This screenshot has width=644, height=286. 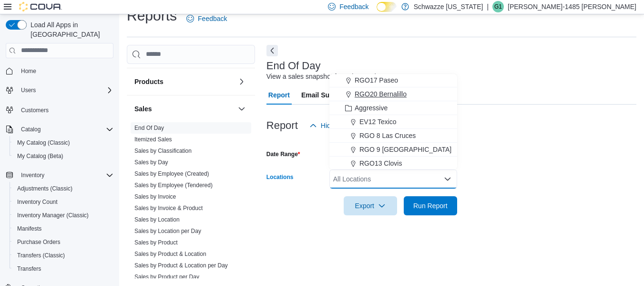 What do you see at coordinates (378, 122) in the screenshot?
I see `span: EV12 Texico` at bounding box center [378, 122].